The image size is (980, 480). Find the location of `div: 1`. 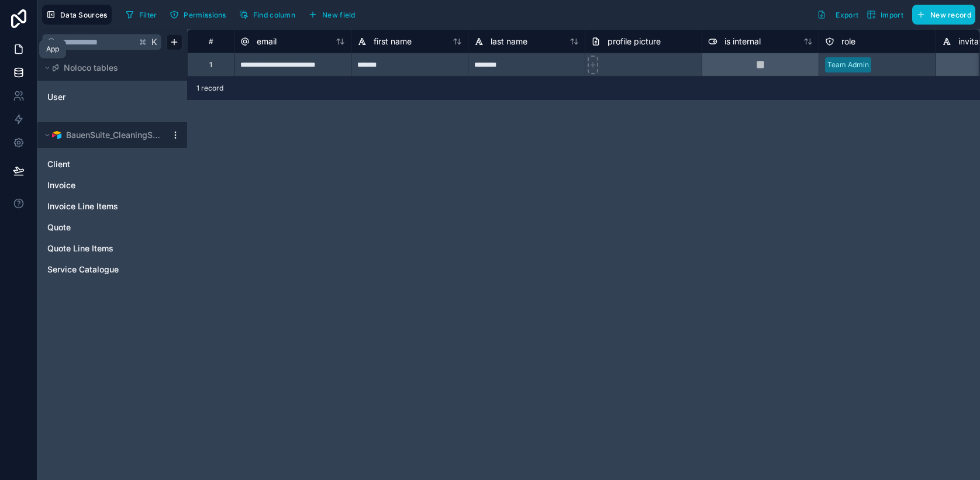

div: 1 is located at coordinates (210, 65).